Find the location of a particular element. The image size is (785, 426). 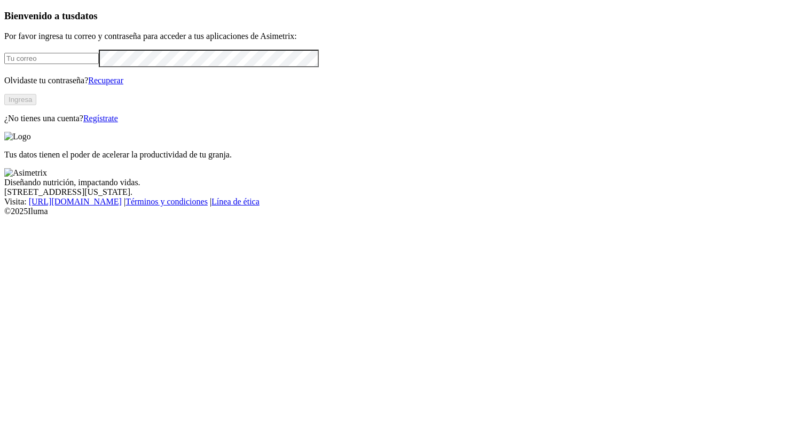

a: Regístrate is located at coordinates (100, 118).